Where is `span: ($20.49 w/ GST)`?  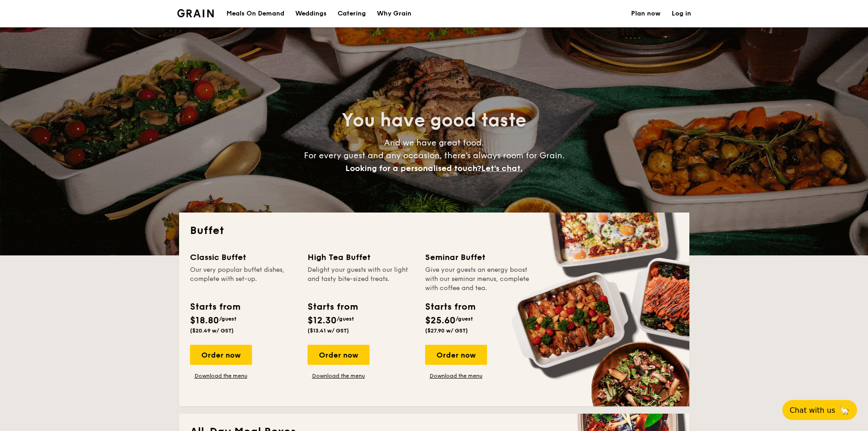
span: ($20.49 w/ GST) is located at coordinates (212, 331).